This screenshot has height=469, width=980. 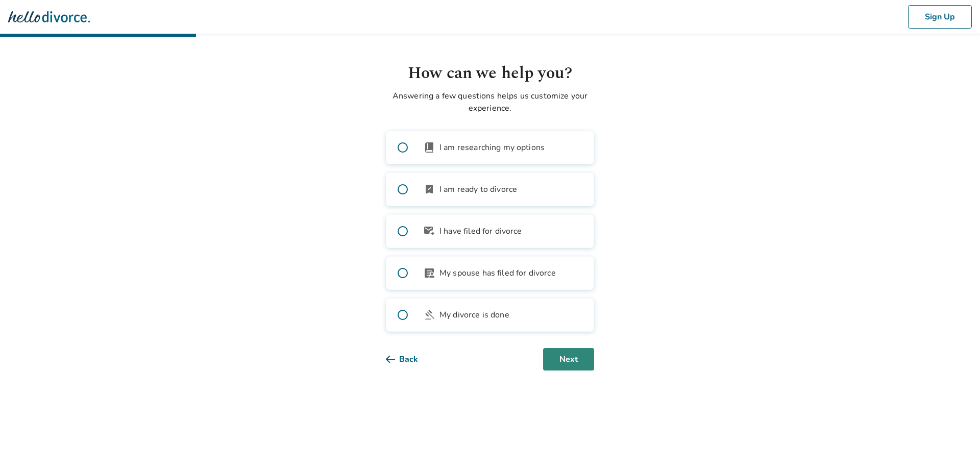 I want to click on span: article_person, so click(x=429, y=273).